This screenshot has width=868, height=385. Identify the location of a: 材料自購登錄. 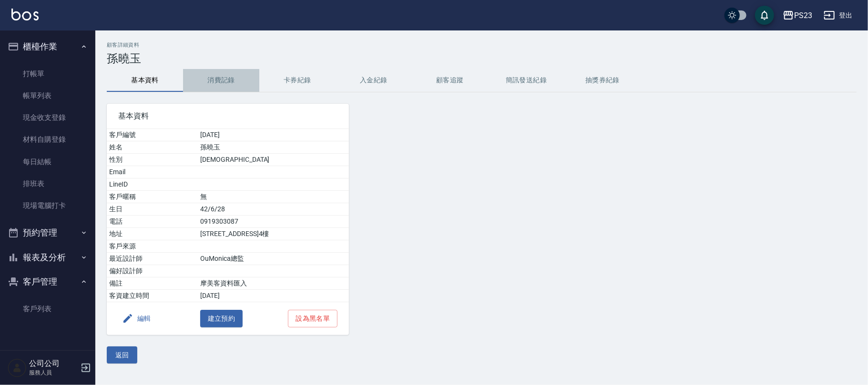
(47, 139).